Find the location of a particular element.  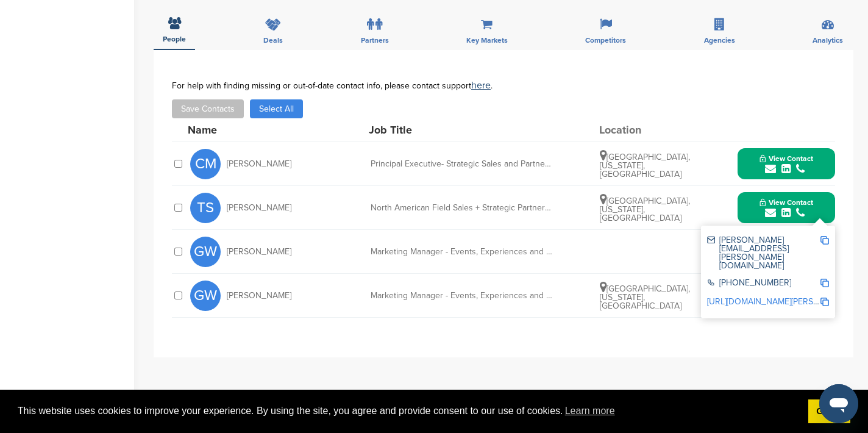

span: Agencies is located at coordinates (720, 40).